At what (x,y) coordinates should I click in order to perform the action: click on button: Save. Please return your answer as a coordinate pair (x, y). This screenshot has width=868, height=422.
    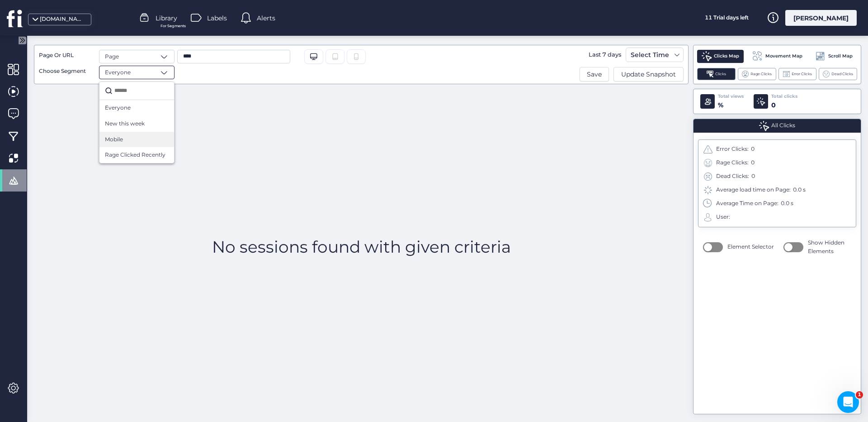
    Looking at the image, I should click on (594, 74).